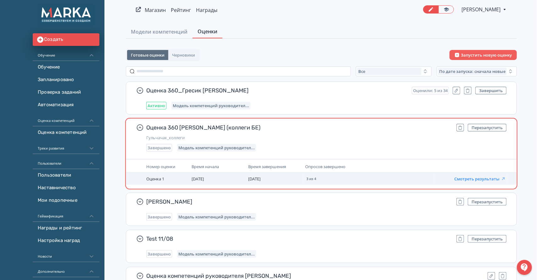 This screenshot has width=537, height=280. Describe the element at coordinates (299, 239) in the screenshot. I see `span: Test 11/08` at that location.